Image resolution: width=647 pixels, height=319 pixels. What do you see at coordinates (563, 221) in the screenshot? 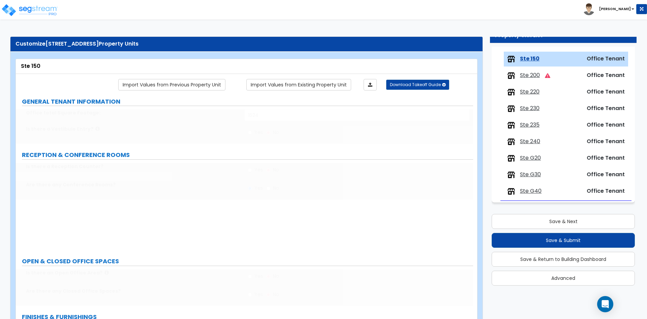
I see `button: Save & Next` at bounding box center [563, 221].